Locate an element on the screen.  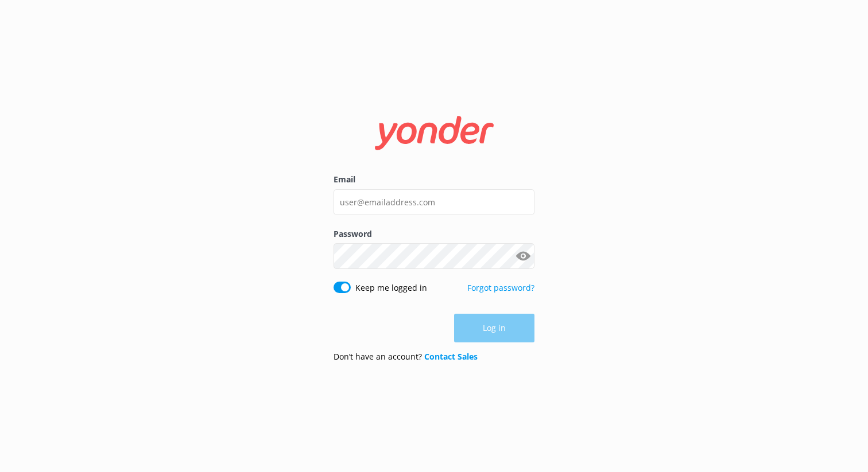
p: Don’t have an account? is located at coordinates (405, 357).